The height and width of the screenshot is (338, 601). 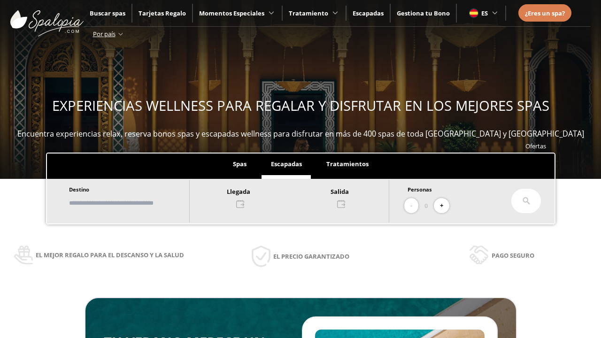 What do you see at coordinates (47, 19) in the screenshot?
I see `img: ImgLogoSpalopia.BvClDcEz.svg` at bounding box center [47, 19].